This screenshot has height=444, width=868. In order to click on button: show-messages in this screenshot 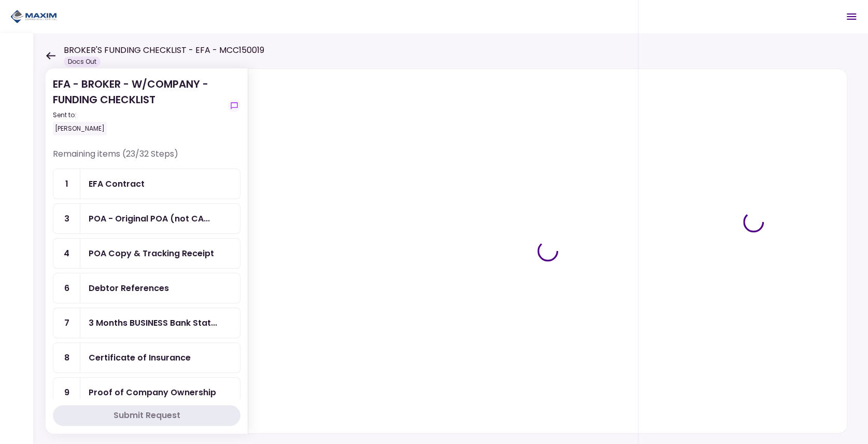, I will do `click(234, 106)`.